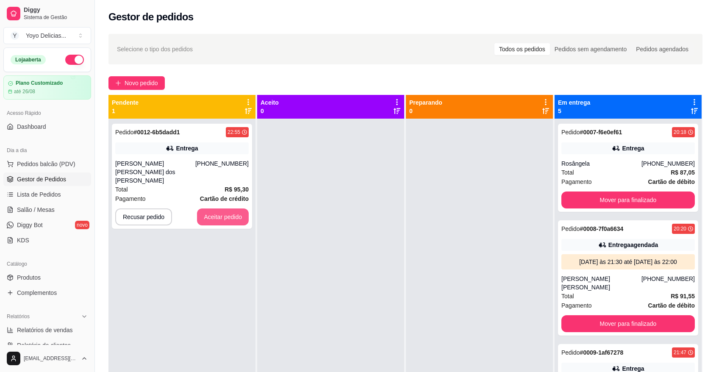  What do you see at coordinates (136, 83) in the screenshot?
I see `button: Novo pedido` at bounding box center [136, 83].